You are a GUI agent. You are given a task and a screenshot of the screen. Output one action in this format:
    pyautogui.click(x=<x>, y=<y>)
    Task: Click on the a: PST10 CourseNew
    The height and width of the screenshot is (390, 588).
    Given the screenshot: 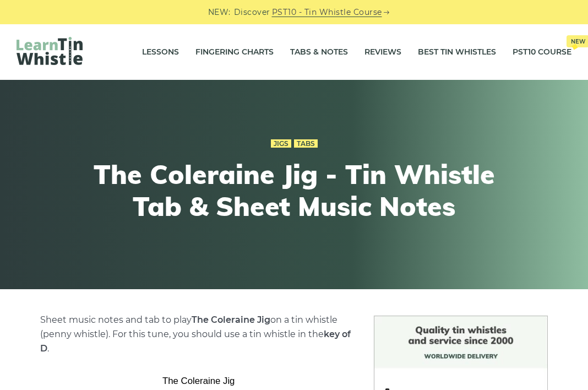 What is the action you would take?
    pyautogui.click(x=541, y=52)
    